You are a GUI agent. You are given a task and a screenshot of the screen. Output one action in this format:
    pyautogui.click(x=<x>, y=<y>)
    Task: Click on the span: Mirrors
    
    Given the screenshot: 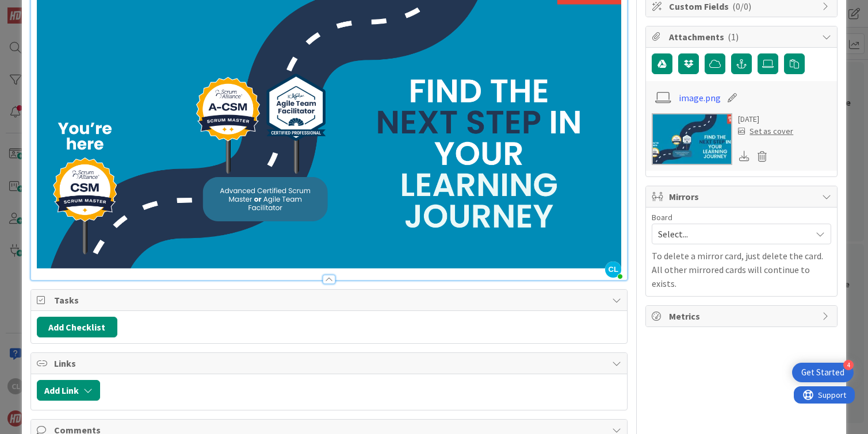 What is the action you would take?
    pyautogui.click(x=743, y=196)
    